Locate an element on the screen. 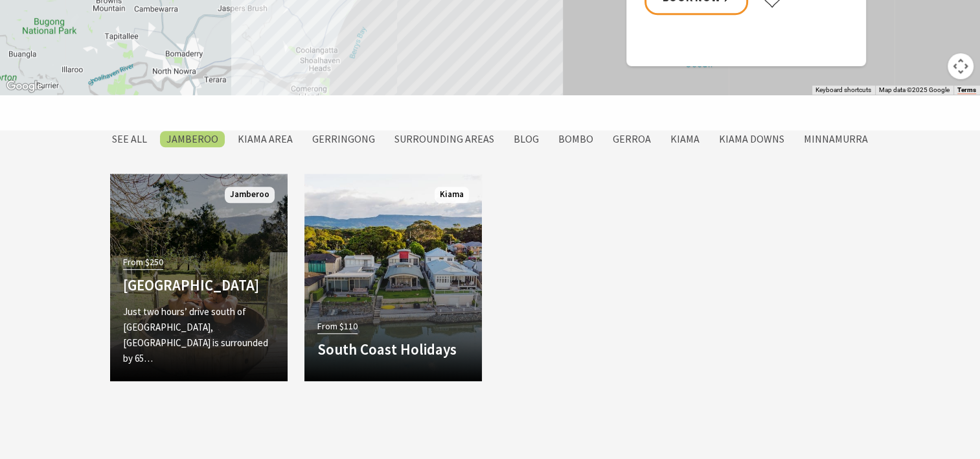  a: Another Image Used From $110 South Coast Holidays Kiama is located at coordinates (394, 277).